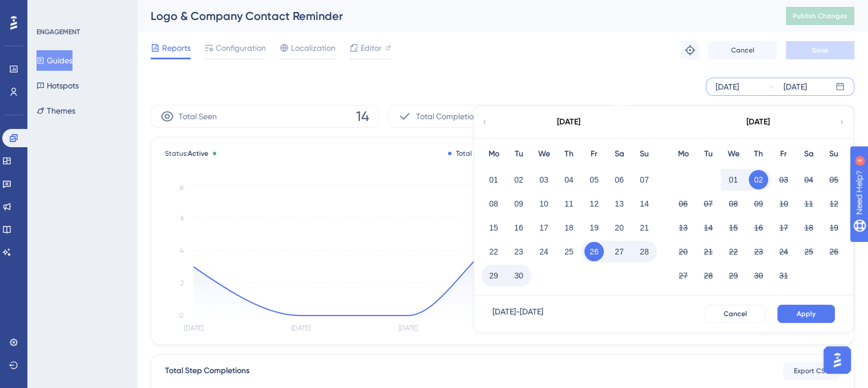 The height and width of the screenshot is (388, 868). Describe the element at coordinates (806, 314) in the screenshot. I see `button: Apply` at that location.